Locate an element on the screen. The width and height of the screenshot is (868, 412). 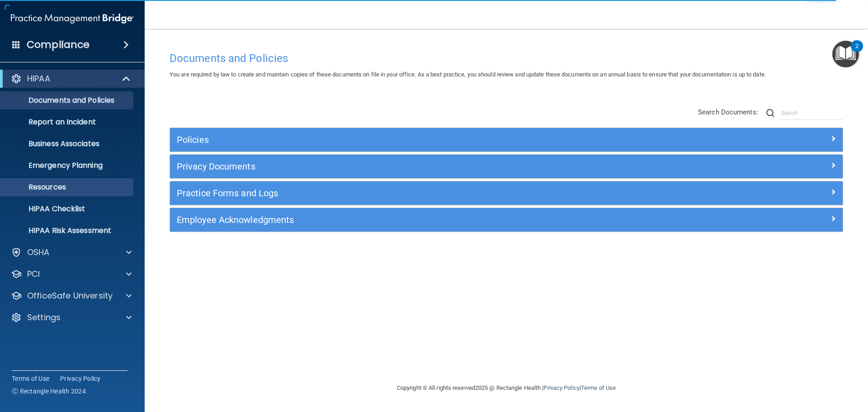
h4: Documents and Policies is located at coordinates (506, 58).